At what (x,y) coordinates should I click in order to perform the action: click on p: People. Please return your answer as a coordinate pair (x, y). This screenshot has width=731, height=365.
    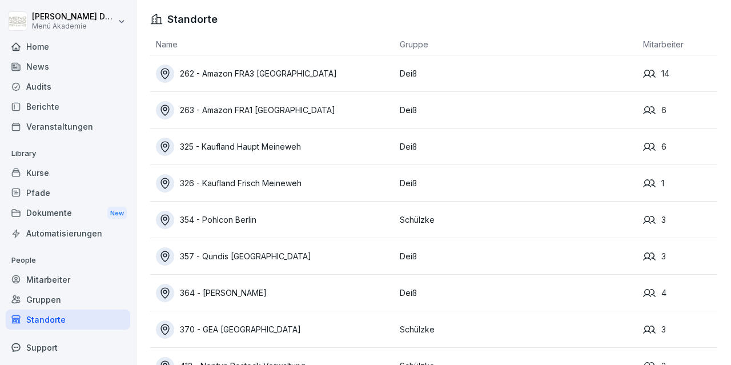
    Looking at the image, I should click on (68, 260).